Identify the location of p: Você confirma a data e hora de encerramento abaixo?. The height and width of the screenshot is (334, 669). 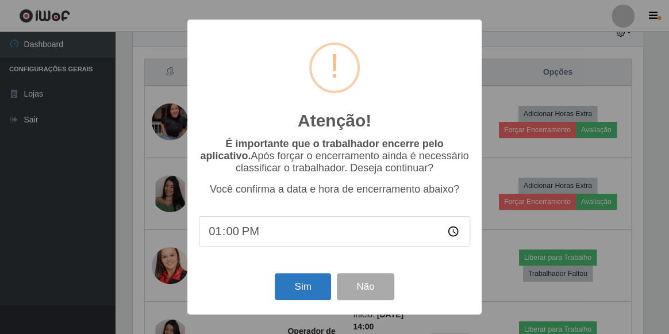
(335, 189).